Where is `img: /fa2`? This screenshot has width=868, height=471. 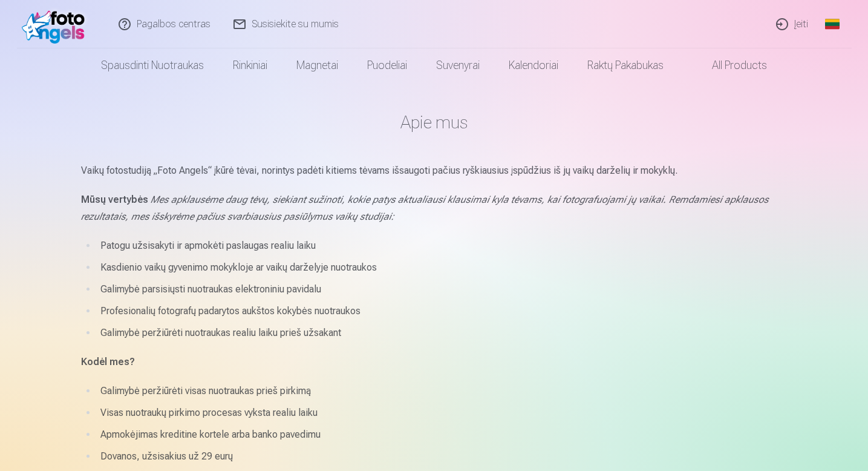
img: /fa2 is located at coordinates (56, 24).